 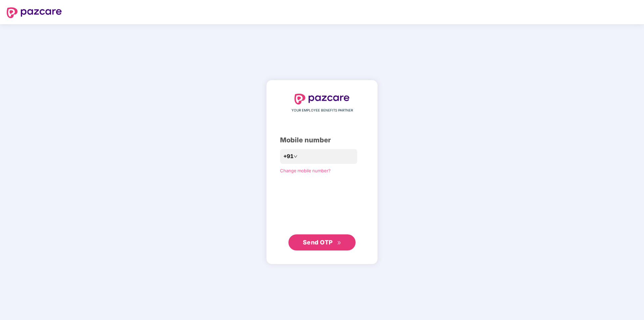 I want to click on span: +91, so click(x=288, y=156).